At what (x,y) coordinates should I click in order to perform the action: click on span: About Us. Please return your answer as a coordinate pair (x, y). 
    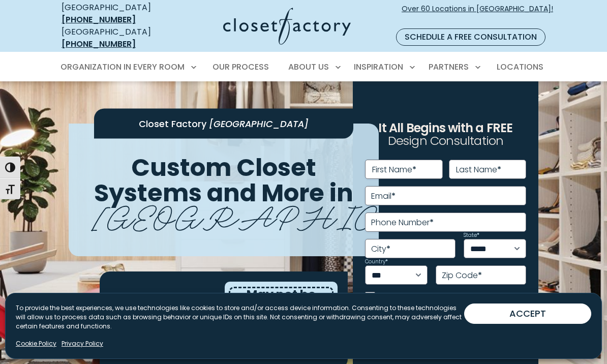
    Looking at the image, I should click on (308, 67).